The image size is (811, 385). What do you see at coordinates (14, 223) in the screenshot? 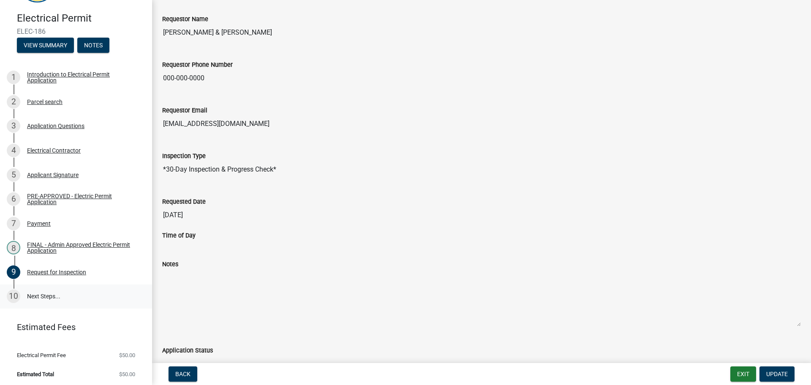
I see `div: 7` at bounding box center [14, 223].